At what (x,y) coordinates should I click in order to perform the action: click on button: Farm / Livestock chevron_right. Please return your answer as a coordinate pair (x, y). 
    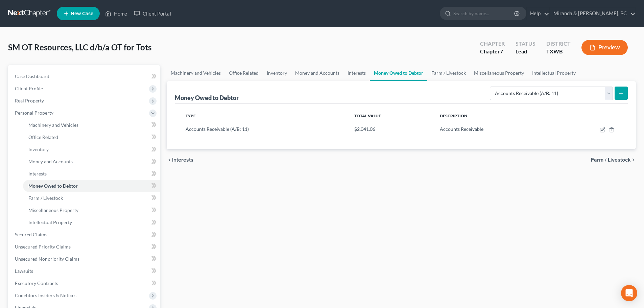
    Looking at the image, I should click on (613, 159).